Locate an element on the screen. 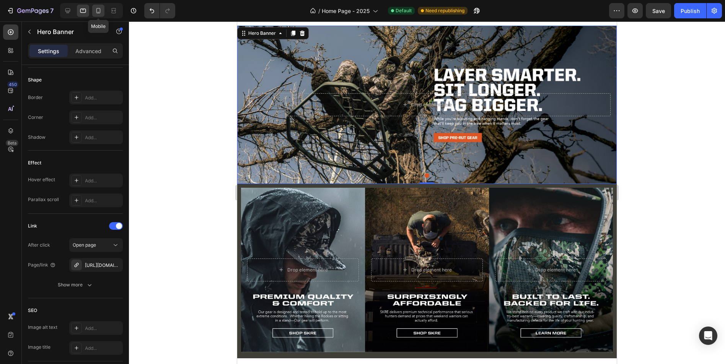 This screenshot has height=364, width=725. button: Publish is located at coordinates (690, 11).